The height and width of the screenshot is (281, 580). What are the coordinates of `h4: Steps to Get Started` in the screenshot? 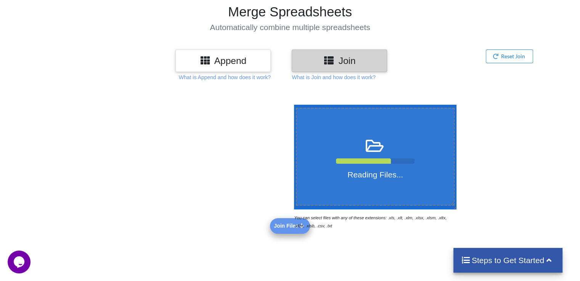 It's located at (508, 260).